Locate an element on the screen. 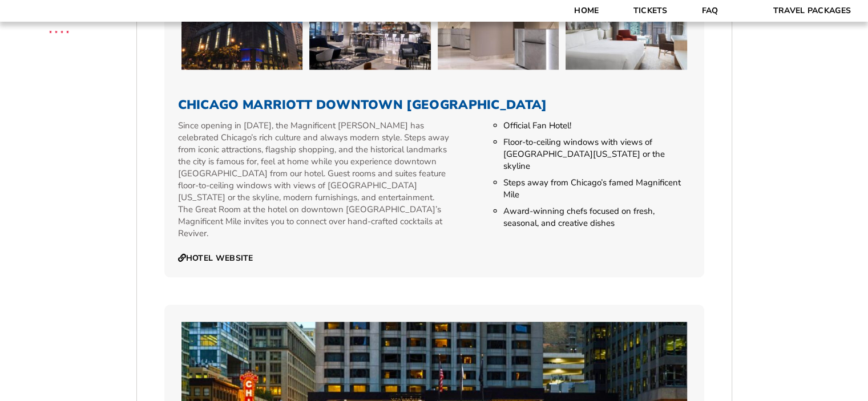 This screenshot has height=401, width=868. li: Award-winning chefs focused on fresh, seasonal, and creative dishes is located at coordinates (596, 217).